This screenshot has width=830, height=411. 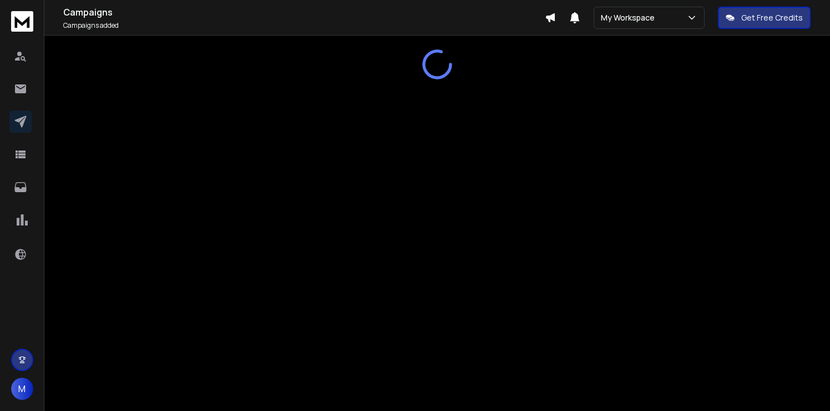 I want to click on button: Get Free Credits, so click(x=764, y=18).